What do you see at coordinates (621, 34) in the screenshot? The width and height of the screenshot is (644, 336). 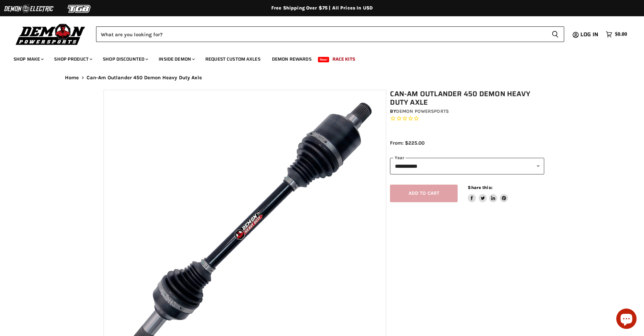 I see `span: $0.00` at bounding box center [621, 34].